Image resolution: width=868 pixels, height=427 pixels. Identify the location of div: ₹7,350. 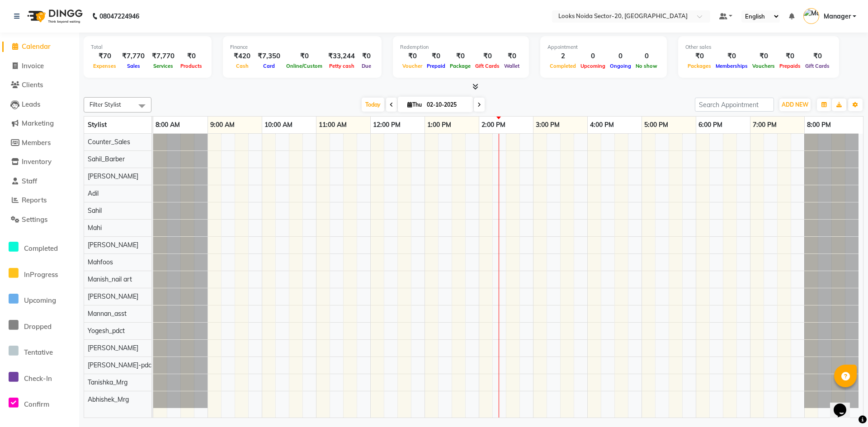
(269, 56).